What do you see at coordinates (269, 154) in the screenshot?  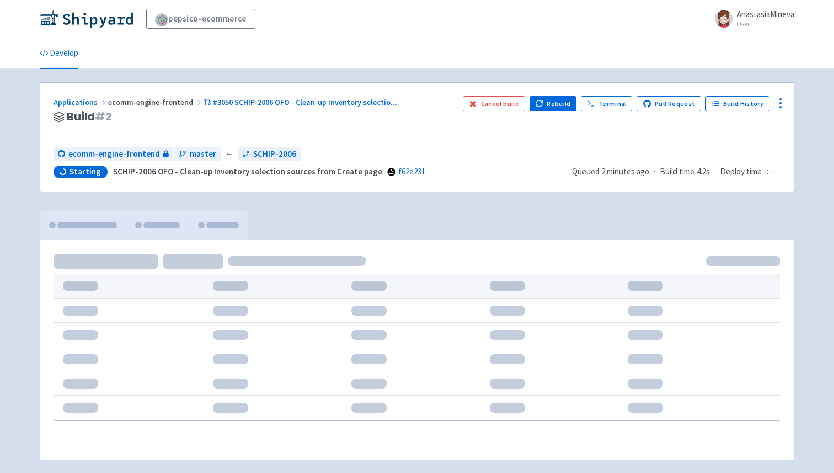 I see `a: SCHIP-2006` at bounding box center [269, 154].